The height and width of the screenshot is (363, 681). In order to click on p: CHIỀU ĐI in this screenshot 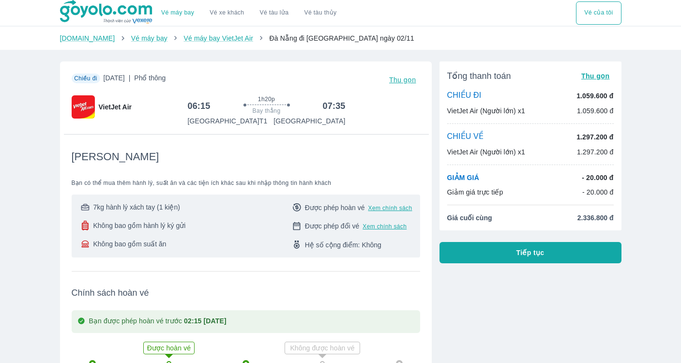, I will do `click(464, 96)`.